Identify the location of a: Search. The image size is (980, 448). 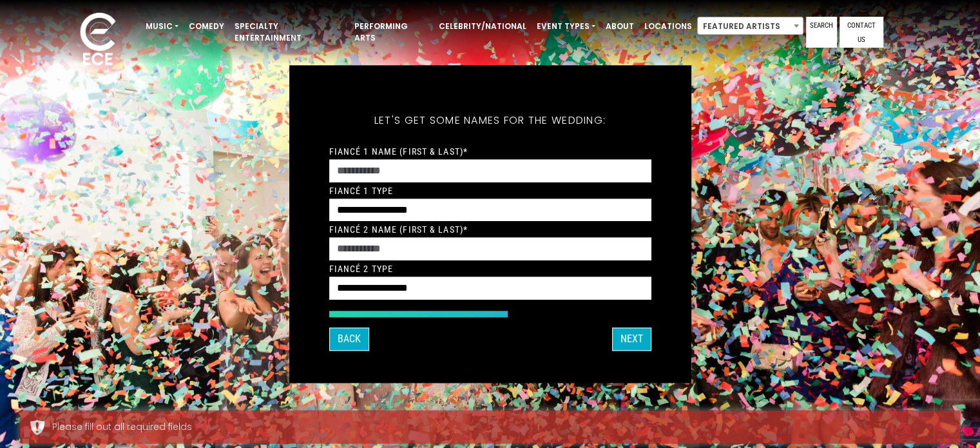
(822, 32).